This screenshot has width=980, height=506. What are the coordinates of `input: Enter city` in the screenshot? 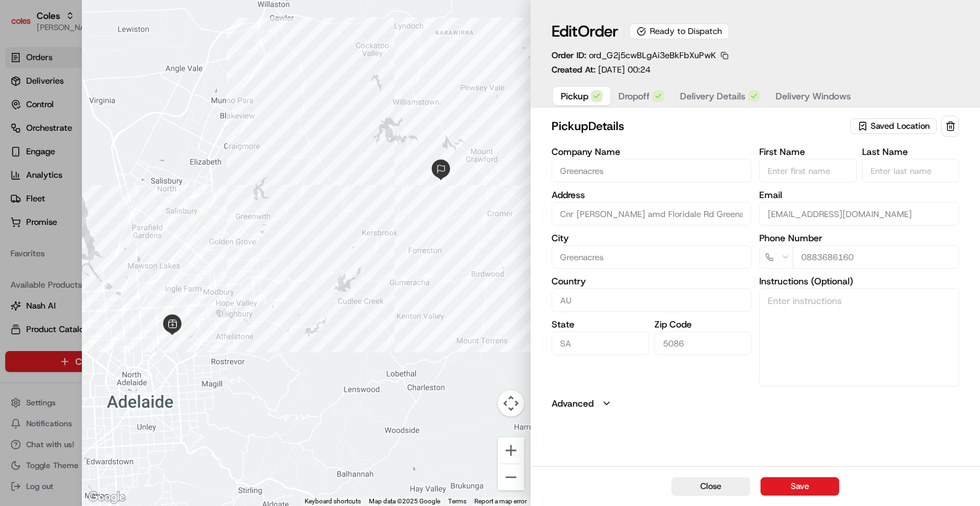 It's located at (651, 257).